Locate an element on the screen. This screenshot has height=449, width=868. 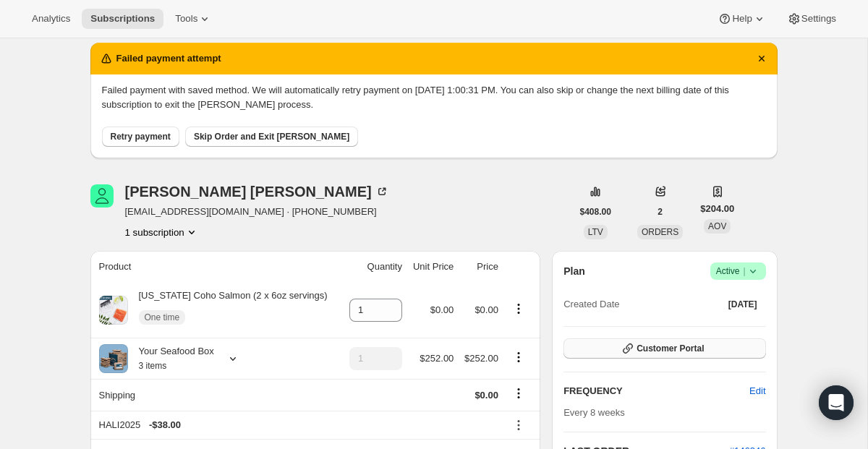
span: $408.00 is located at coordinates (595, 212).